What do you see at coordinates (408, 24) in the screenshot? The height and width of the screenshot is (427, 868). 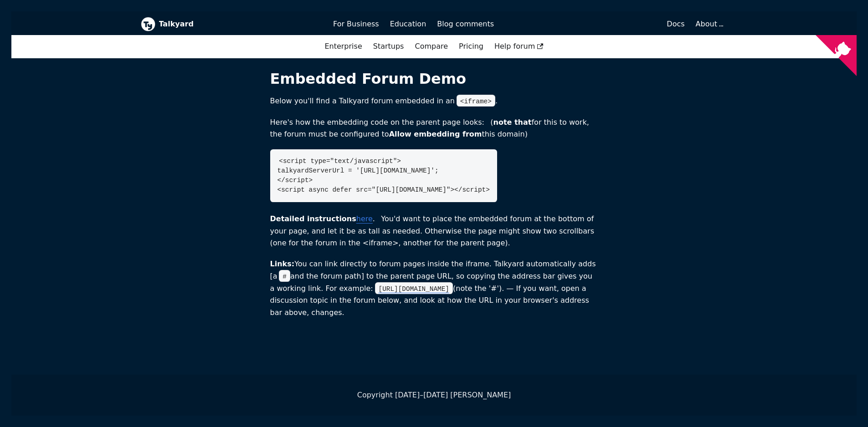 I see `a: Education` at bounding box center [408, 24].